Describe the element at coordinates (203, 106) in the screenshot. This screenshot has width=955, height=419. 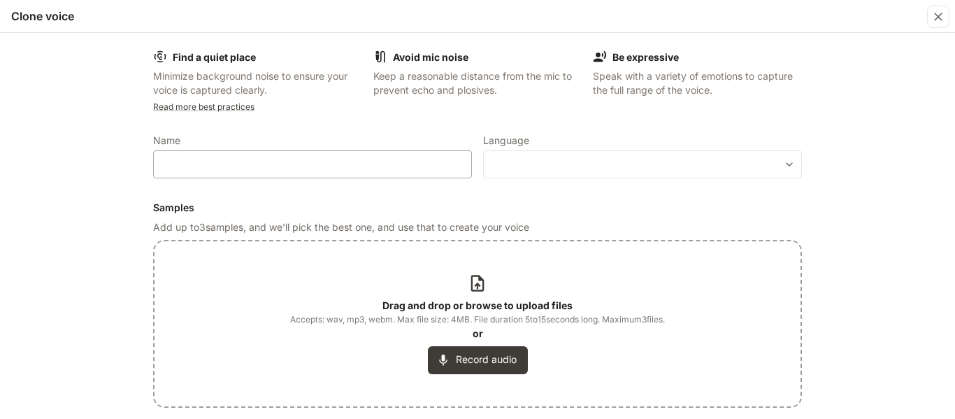
I see `a: Read more best practices` at that location.